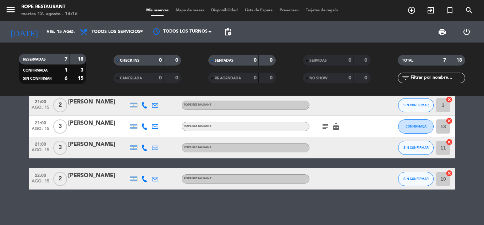 This screenshot has height=225, width=484. Describe the element at coordinates (466, 32) in the screenshot. I see `div: LOG OUT` at that location.